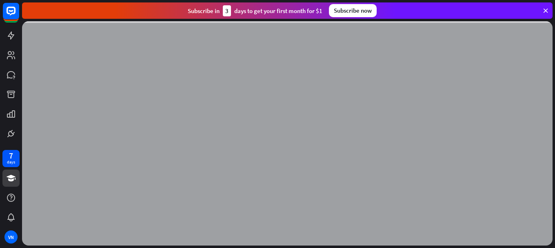 The width and height of the screenshot is (555, 248). I want to click on div: days, so click(11, 162).